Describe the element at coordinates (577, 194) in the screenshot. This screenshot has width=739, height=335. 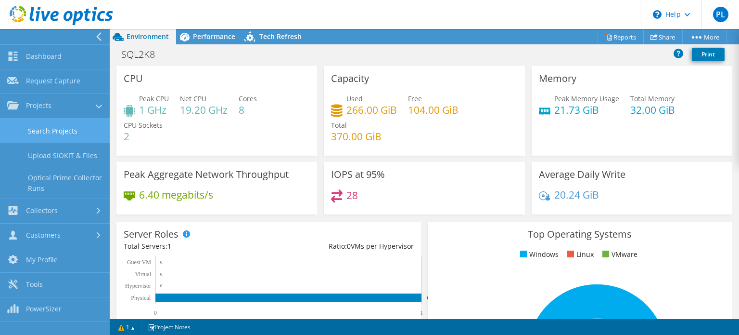
I see `h4: 20.24 GiB` at that location.